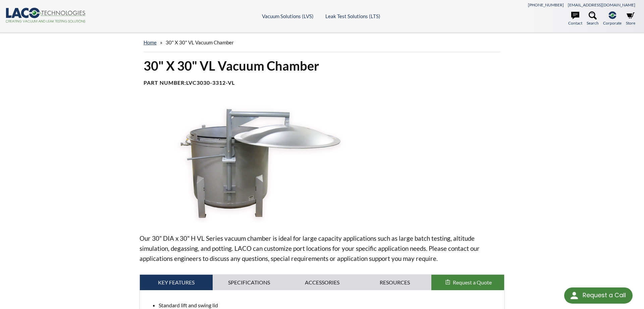 The image size is (644, 309). I want to click on h1: 30" X 30" VL Vacuum Chamber, so click(322, 65).